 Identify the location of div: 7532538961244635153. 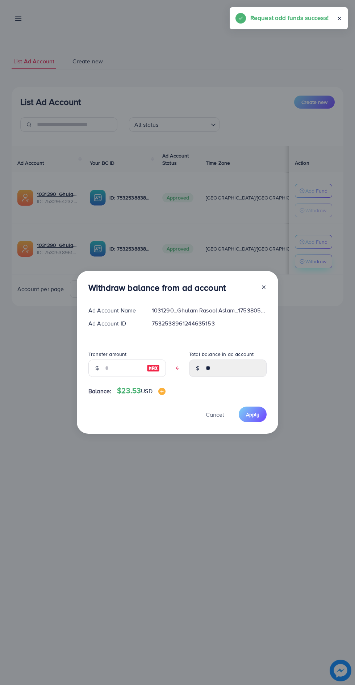
(209, 323).